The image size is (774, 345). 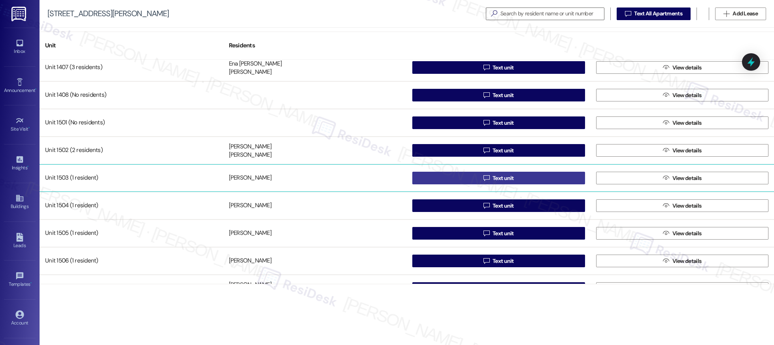 I want to click on span: Add Lease, so click(x=745, y=13).